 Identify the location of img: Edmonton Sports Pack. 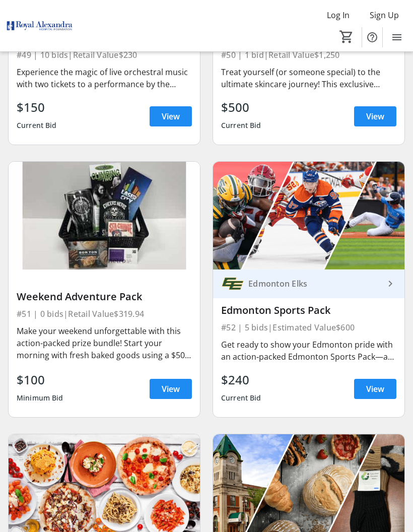
(309, 216).